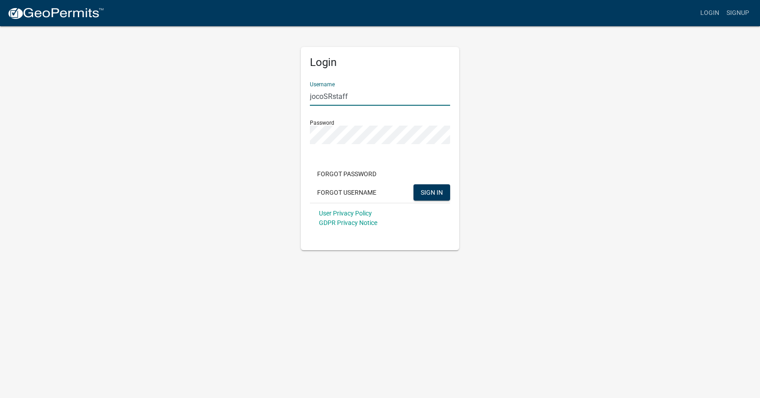 The height and width of the screenshot is (398, 760). I want to click on a: GDPR Privacy Notice, so click(348, 223).